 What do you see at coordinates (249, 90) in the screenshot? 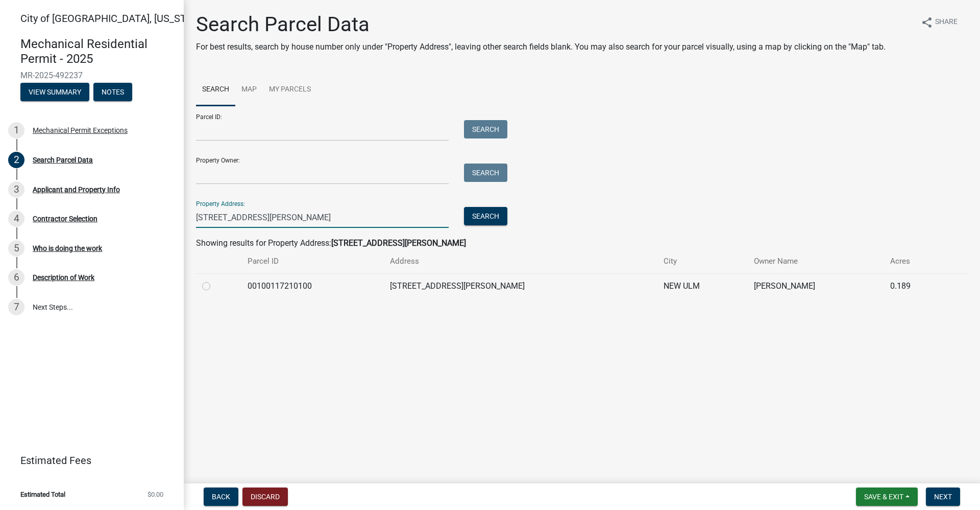
I see `a: Map` at bounding box center [249, 90].